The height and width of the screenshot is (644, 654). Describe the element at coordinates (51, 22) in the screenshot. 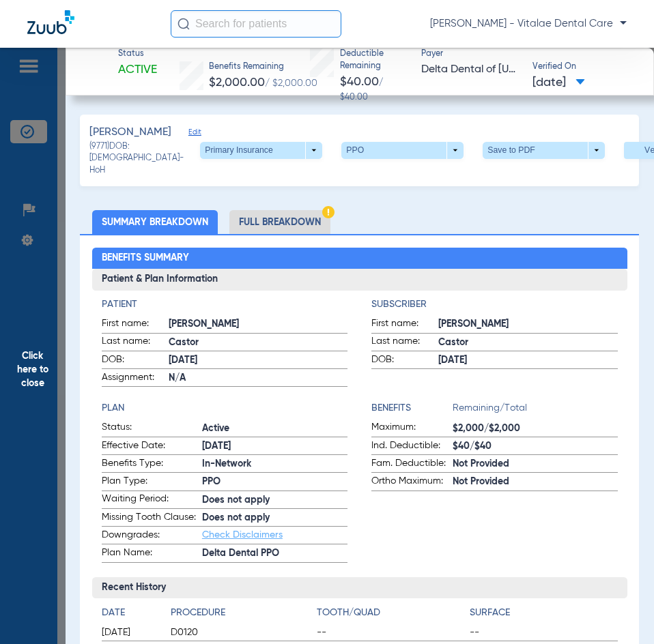

I see `img: Zuub Logo` at that location.